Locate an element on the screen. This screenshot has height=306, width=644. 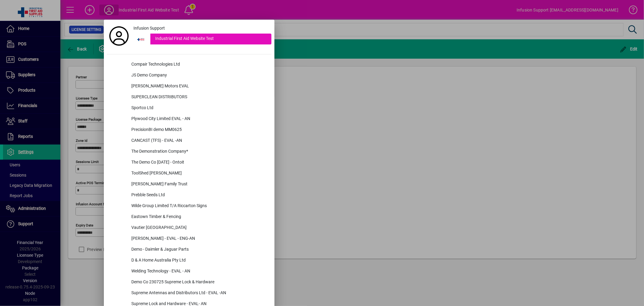
button: Prebble Seeds Ltd is located at coordinates (189, 195).